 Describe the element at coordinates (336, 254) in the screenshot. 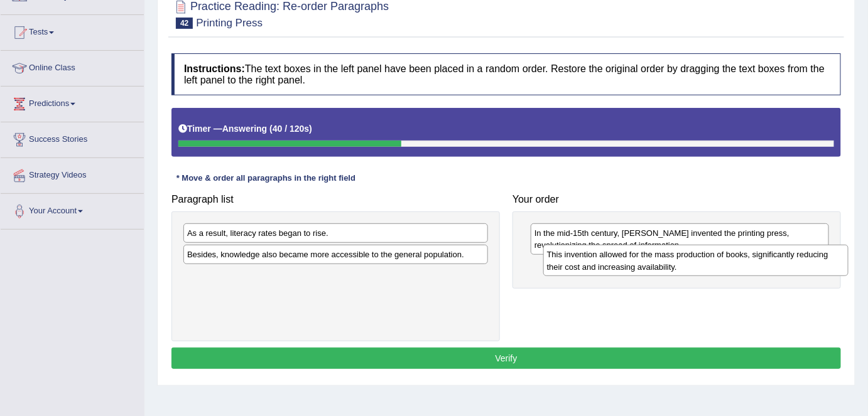

I see `div: Besides, knowledge also became more accessible to the general population.` at that location.